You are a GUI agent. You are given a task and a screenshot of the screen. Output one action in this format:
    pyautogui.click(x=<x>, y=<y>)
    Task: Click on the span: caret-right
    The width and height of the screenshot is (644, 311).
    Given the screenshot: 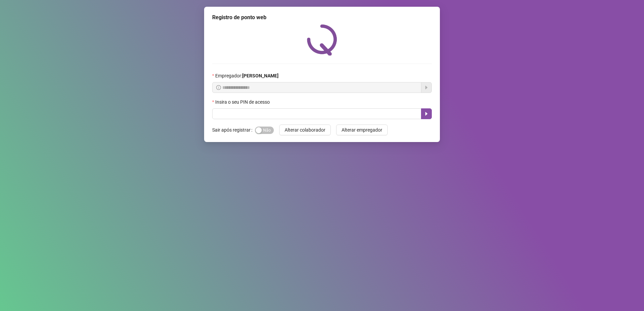 What is the action you would take?
    pyautogui.click(x=426, y=114)
    